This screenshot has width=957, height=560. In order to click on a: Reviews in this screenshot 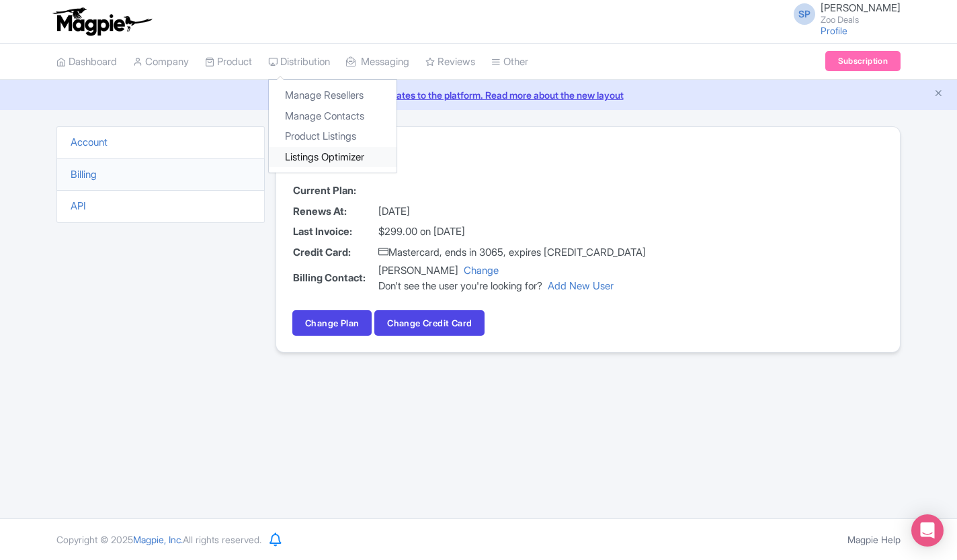, I will do `click(451, 62)`.